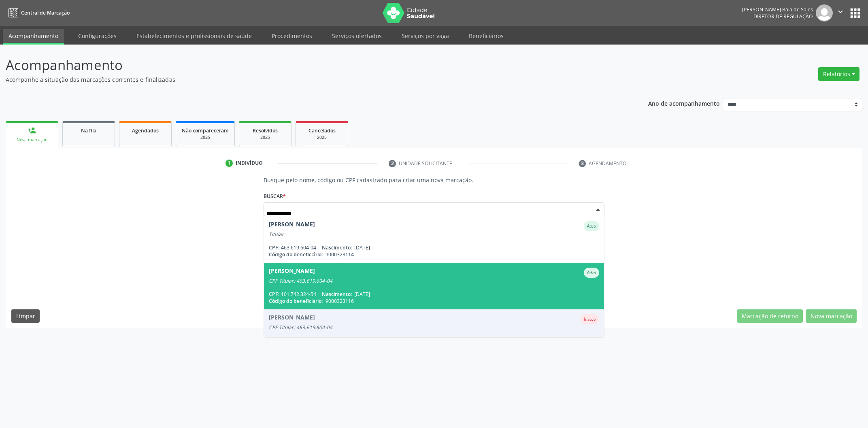 The height and width of the screenshot is (428, 868). Describe the element at coordinates (145, 130) in the screenshot. I see `span: Agendados` at that location.